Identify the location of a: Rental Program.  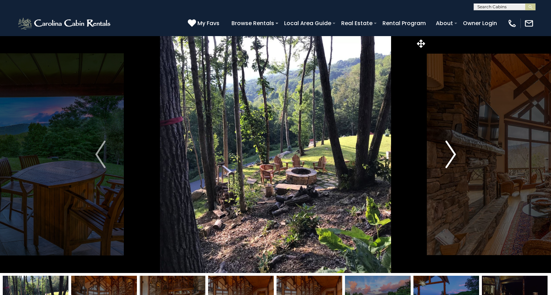
(404, 23).